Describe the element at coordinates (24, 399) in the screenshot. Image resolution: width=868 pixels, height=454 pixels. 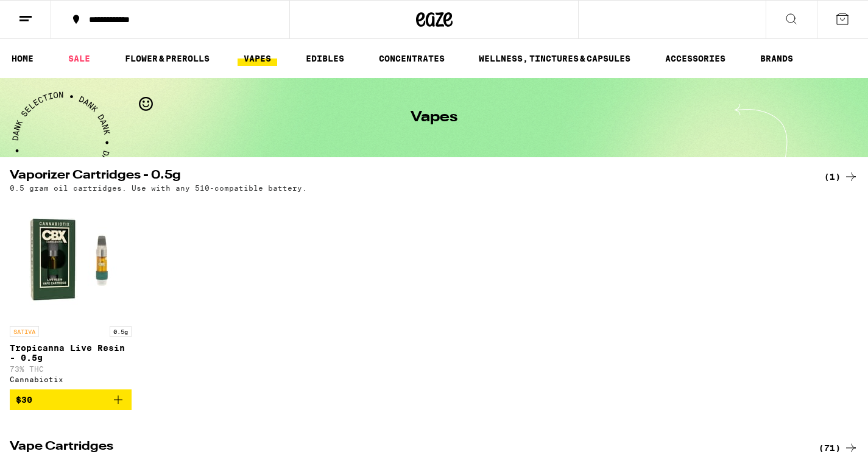
I see `span: $30` at that location.